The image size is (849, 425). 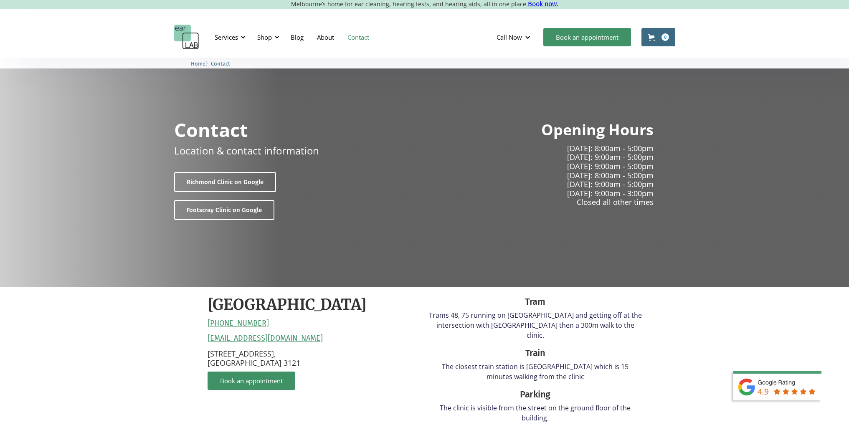 I want to click on div: 0, so click(x=665, y=37).